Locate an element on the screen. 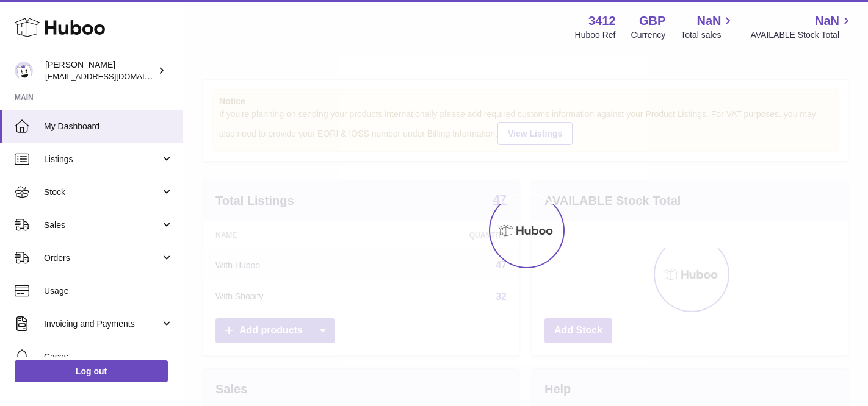  span: Invoicing and Payments is located at coordinates (102, 324).